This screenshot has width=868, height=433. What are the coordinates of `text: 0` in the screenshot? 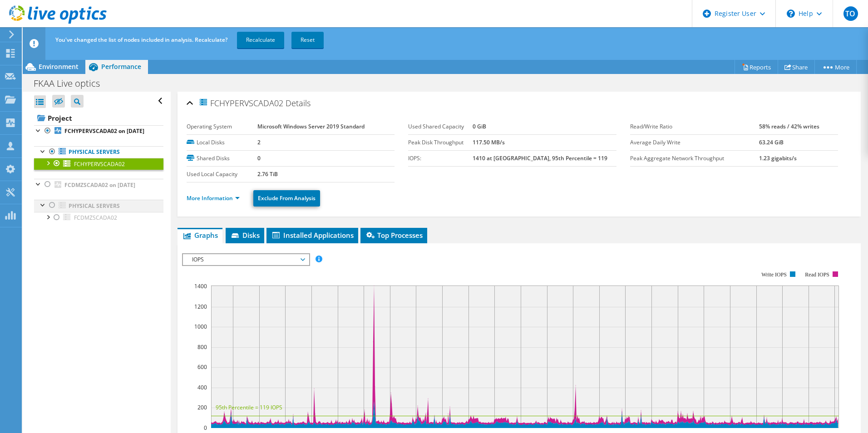 It's located at (205, 428).